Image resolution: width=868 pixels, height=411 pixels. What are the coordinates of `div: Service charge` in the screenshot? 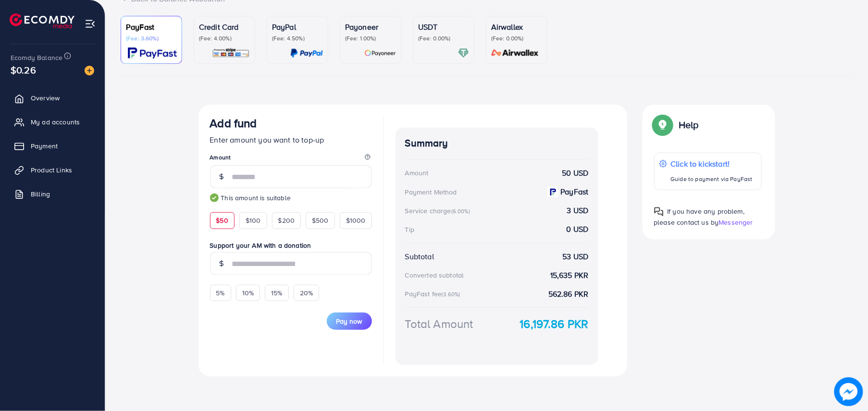 It's located at (439, 211).